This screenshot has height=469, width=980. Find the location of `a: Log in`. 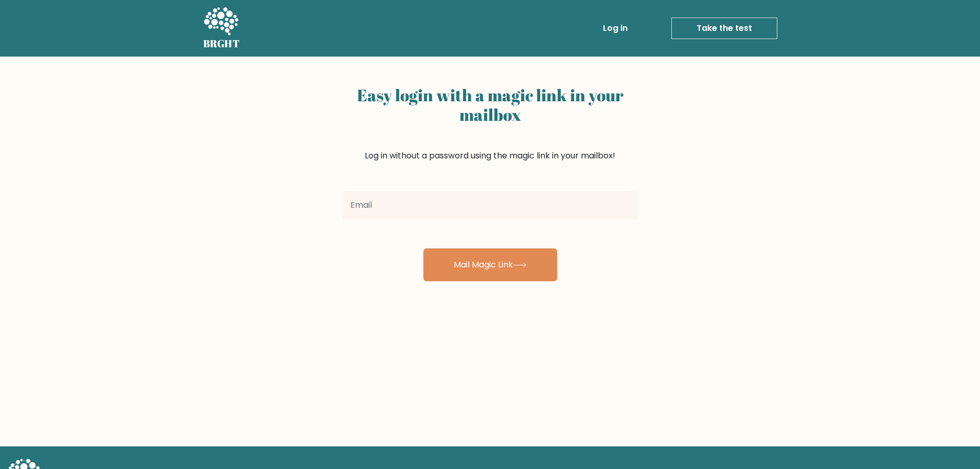

a: Log in is located at coordinates (615, 29).